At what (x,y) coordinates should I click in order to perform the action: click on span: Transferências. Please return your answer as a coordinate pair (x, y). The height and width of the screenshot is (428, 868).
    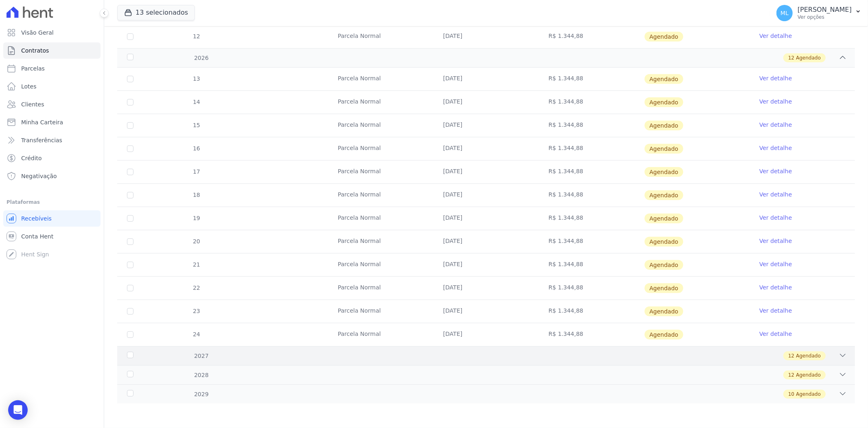
    Looking at the image, I should click on (42, 140).